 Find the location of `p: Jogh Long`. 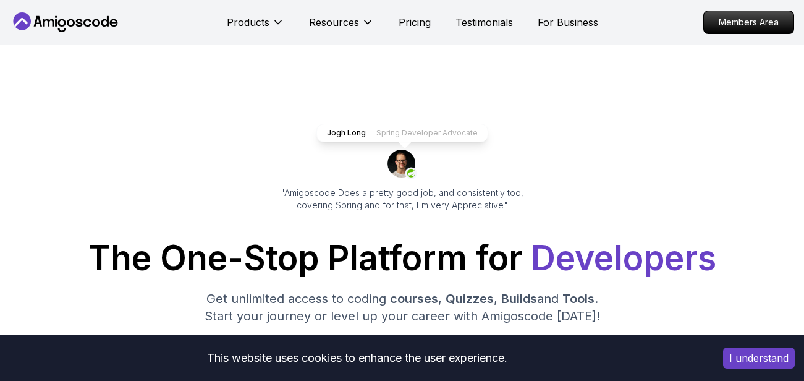

p: Jogh Long is located at coordinates (346, 133).